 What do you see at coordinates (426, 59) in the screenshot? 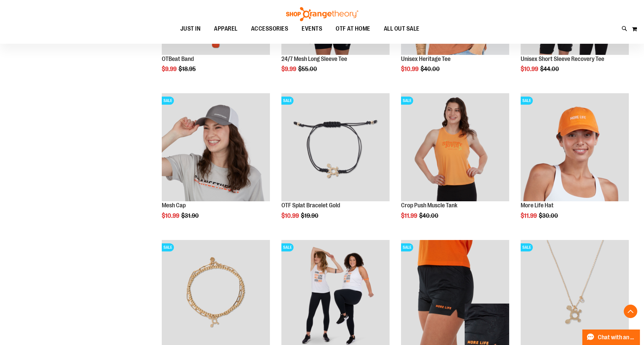
I see `a: Unisex Heritage Tee` at bounding box center [426, 59].